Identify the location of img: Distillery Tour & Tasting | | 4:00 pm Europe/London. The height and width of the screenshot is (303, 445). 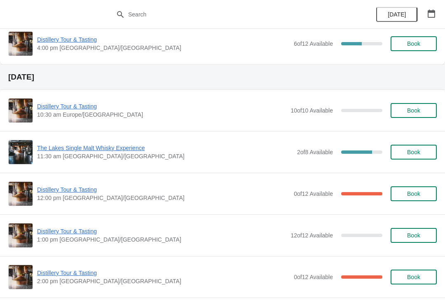
(21, 44).